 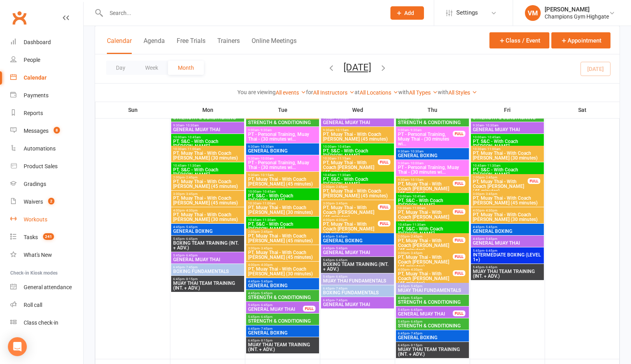 I want to click on a: Messages 8, so click(x=47, y=131).